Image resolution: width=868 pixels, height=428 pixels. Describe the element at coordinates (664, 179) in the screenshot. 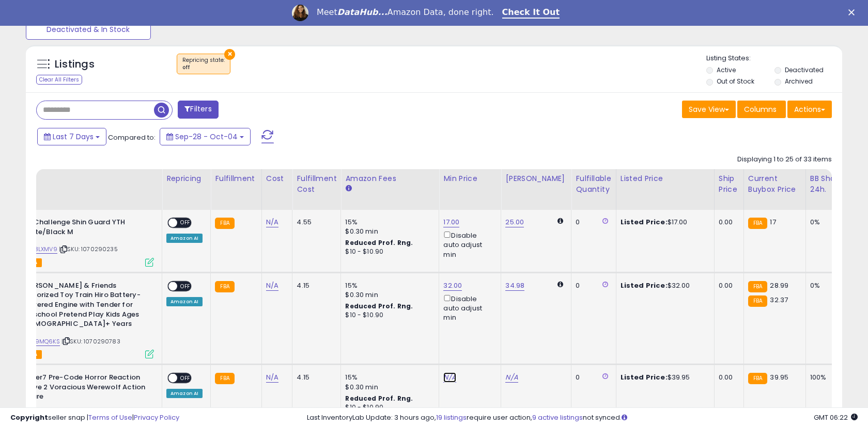

I see `div: Listed Price` at that location.